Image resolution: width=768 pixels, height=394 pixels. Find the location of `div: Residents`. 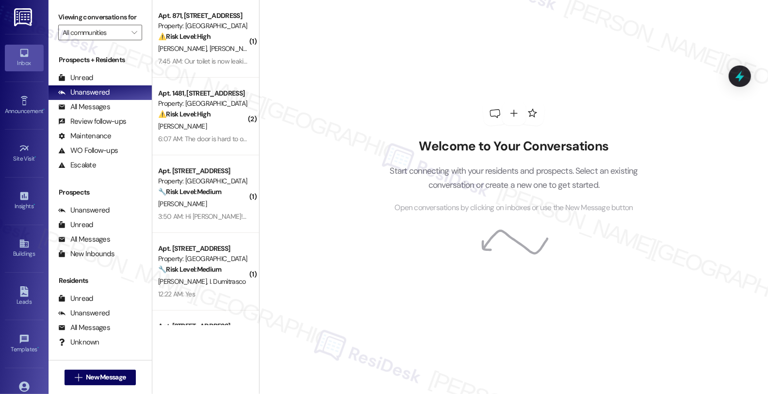

div: Residents is located at coordinates (100, 280).